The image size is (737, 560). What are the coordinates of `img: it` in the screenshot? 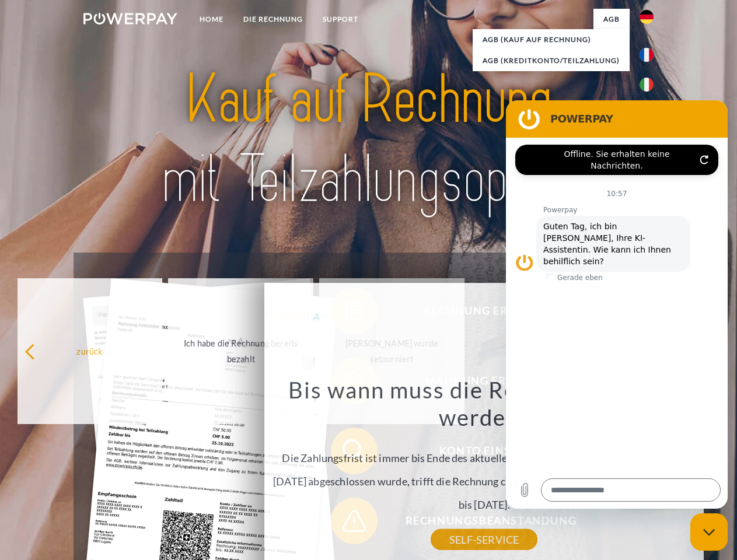 It's located at (646, 85).